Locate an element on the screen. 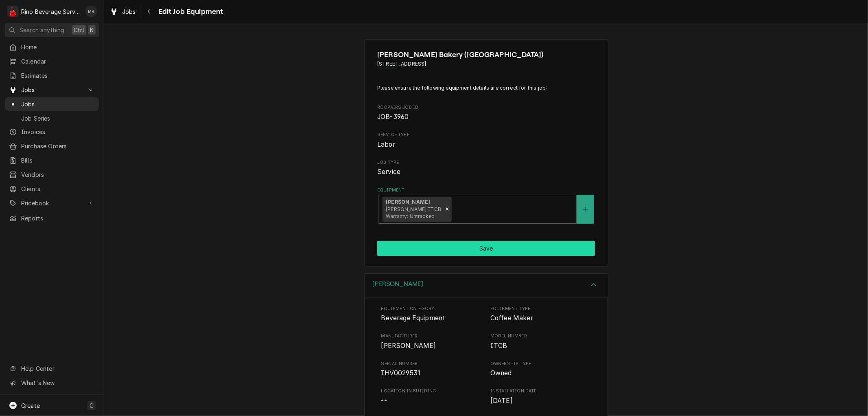 The image size is (868, 416). a: Go to Pricebook is located at coordinates (52, 203).